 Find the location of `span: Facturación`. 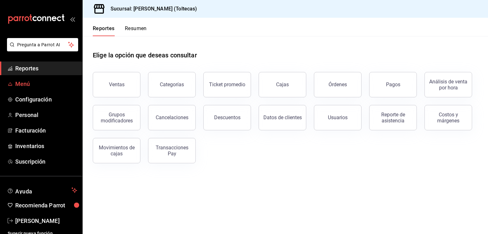

span: Facturación is located at coordinates (46, 131).